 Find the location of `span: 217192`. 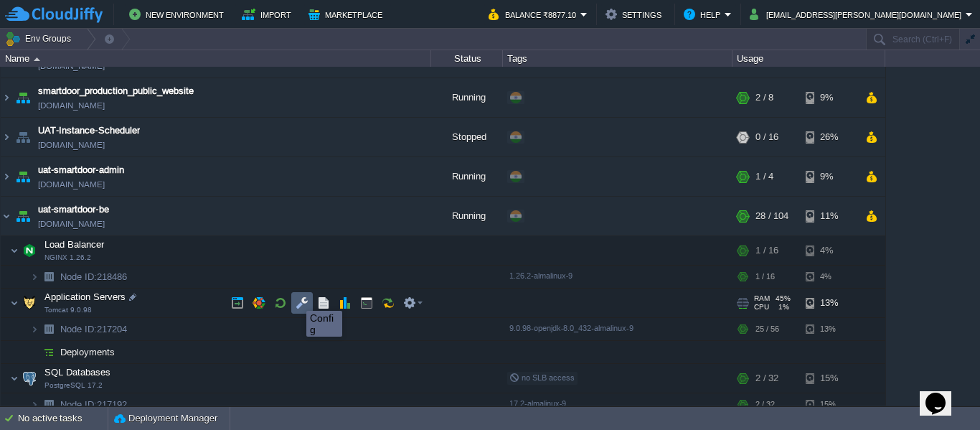

span: 217192 is located at coordinates (94, 404).